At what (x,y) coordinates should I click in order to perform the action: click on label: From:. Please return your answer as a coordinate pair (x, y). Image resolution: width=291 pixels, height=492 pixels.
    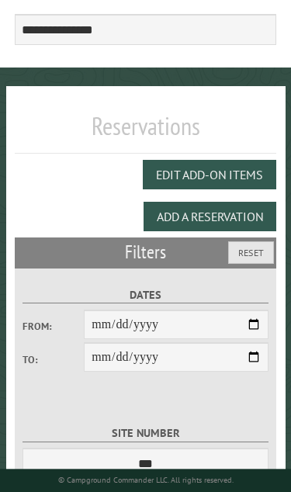
    Looking at the image, I should click on (53, 326).